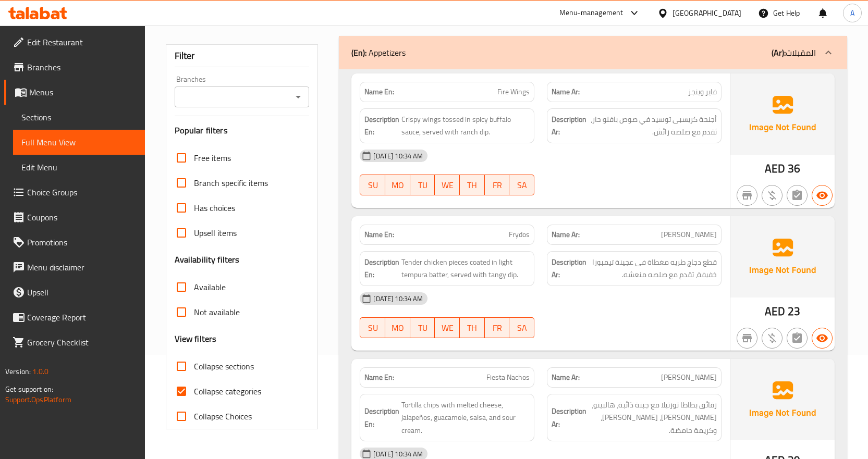 This screenshot has height=459, width=868. I want to click on span: SA, so click(521, 185).